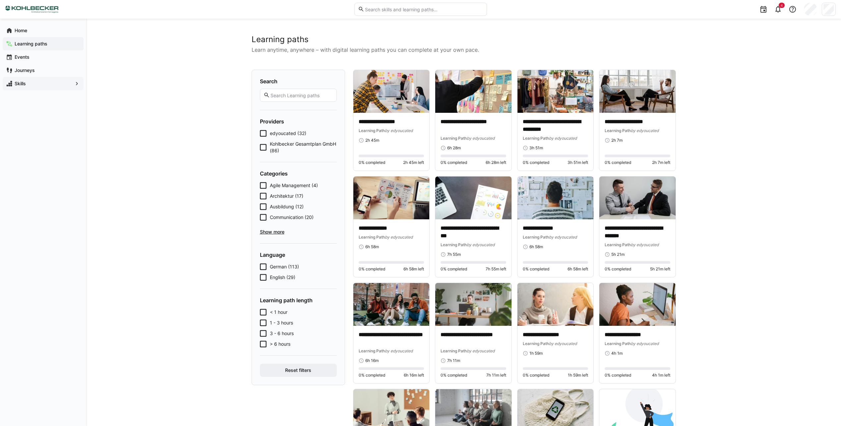 The image size is (841, 426). Describe the element at coordinates (298, 300) in the screenshot. I see `h4: Learning path length` at that location.